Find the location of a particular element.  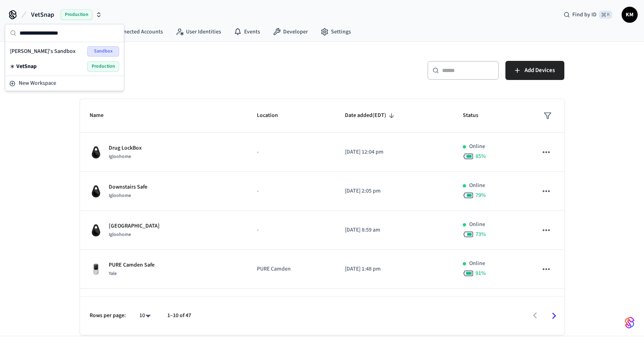

img: Yale Assure Touchscreen Wifi Smart Lock, Satin Nickel, Front is located at coordinates (96, 269).